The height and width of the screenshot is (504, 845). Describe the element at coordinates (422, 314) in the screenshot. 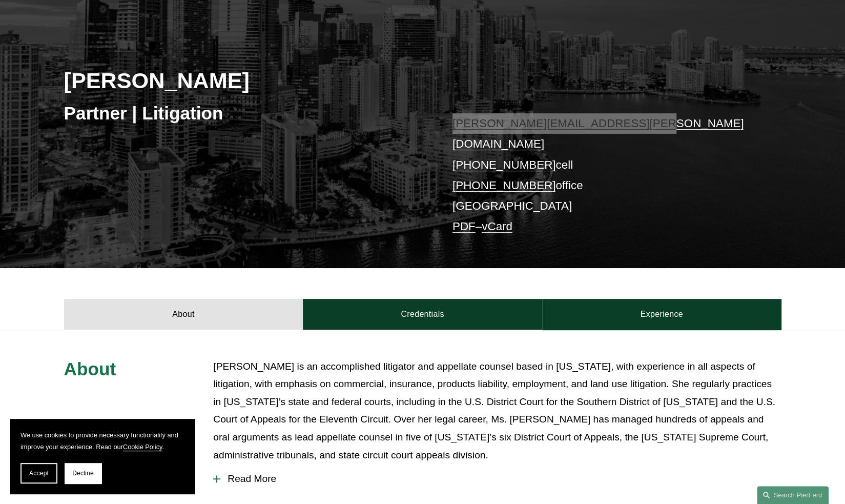

I see `a: Credentials` at that location.